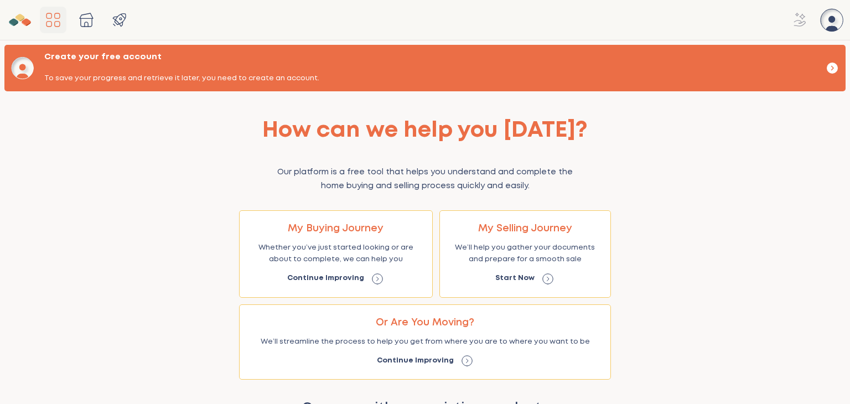  I want to click on span: Refer for £30, so click(800, 20).